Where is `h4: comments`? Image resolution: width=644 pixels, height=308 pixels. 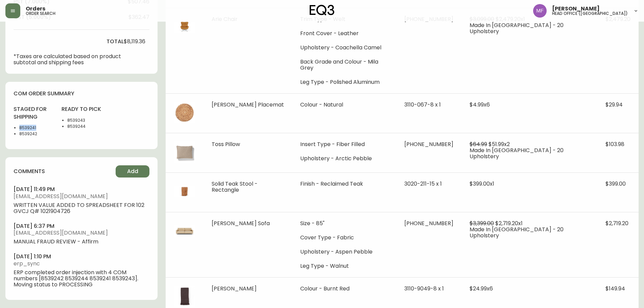
h4: comments is located at coordinates (29, 171).